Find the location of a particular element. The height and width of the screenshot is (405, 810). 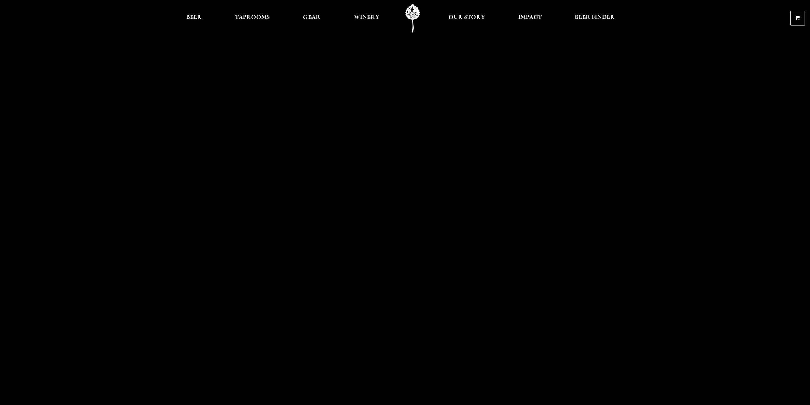

a: Odell Home is located at coordinates (413, 18).